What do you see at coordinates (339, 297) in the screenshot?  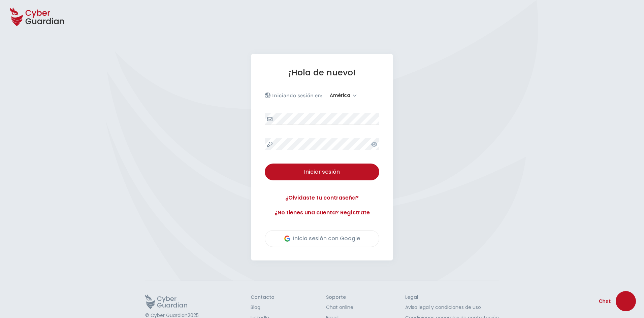 I see `h3: Soporte` at bounding box center [339, 297].